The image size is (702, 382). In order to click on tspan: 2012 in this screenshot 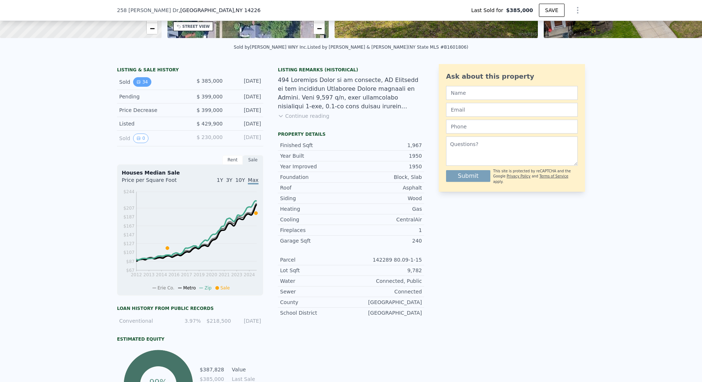, I will do `click(136, 275)`.